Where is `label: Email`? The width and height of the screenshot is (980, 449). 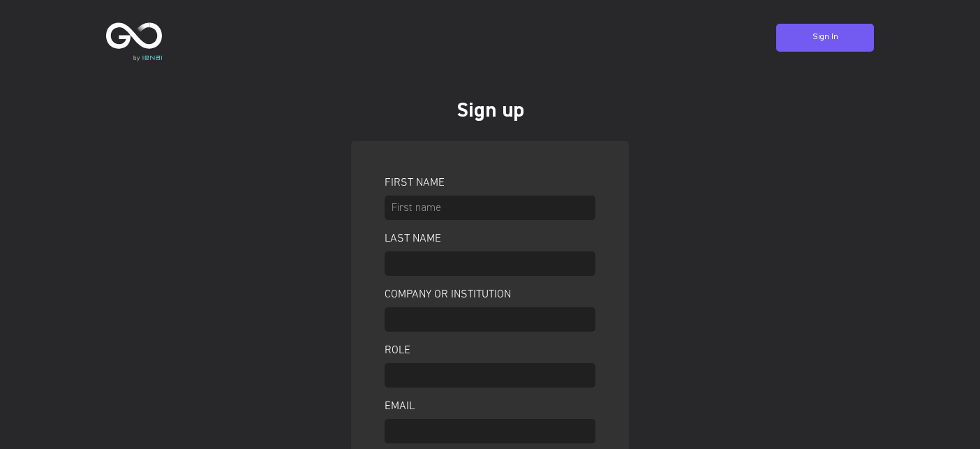
label: Email is located at coordinates (490, 405).